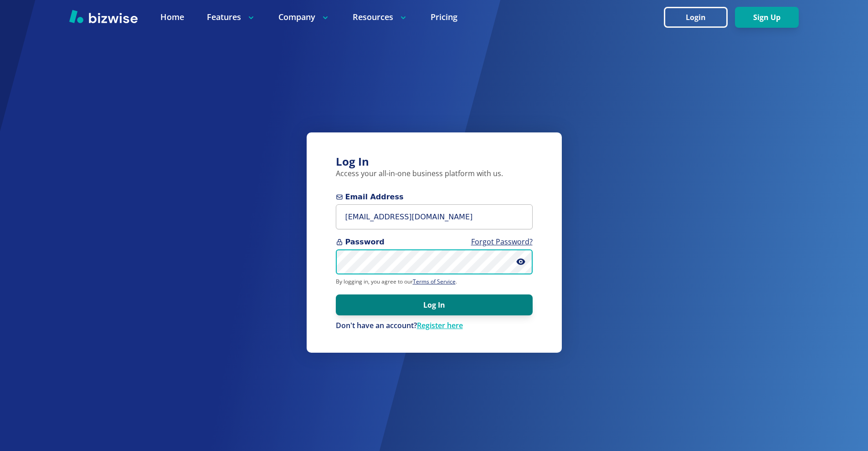 The height and width of the screenshot is (451, 868). I want to click on button: Log In, so click(434, 305).